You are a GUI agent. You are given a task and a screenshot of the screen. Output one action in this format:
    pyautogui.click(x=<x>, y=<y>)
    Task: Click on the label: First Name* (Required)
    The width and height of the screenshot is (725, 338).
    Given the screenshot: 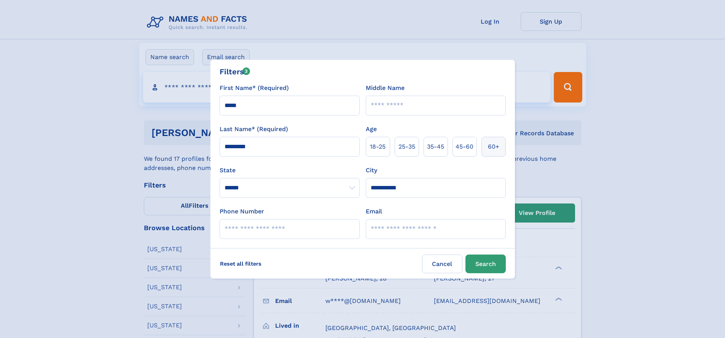 What is the action you would take?
    pyautogui.click(x=254, y=88)
    